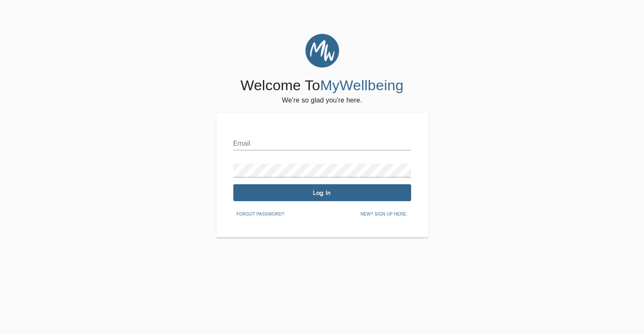  I want to click on a: Forgot password?, so click(260, 214).